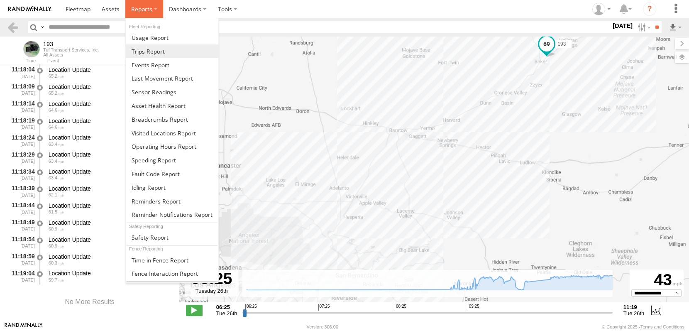 The height and width of the screenshot is (331, 689). I want to click on div: © Copyright 2025 -, so click(643, 327).